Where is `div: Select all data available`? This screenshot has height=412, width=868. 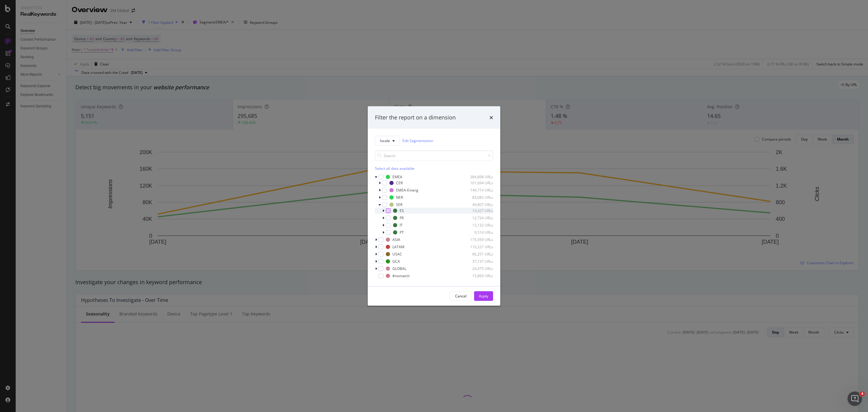 div: Select all data available is located at coordinates (434, 168).